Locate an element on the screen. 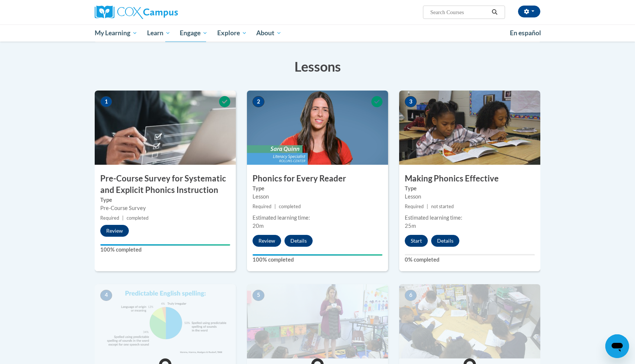 The height and width of the screenshot is (364, 635). input: Search Courses is located at coordinates (459, 12).